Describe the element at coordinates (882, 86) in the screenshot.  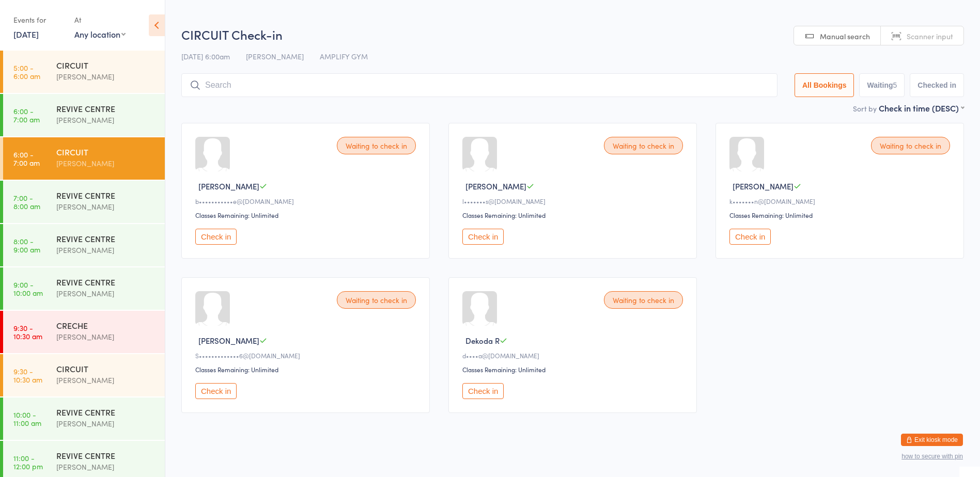
I see `button: Waiting5` at that location.